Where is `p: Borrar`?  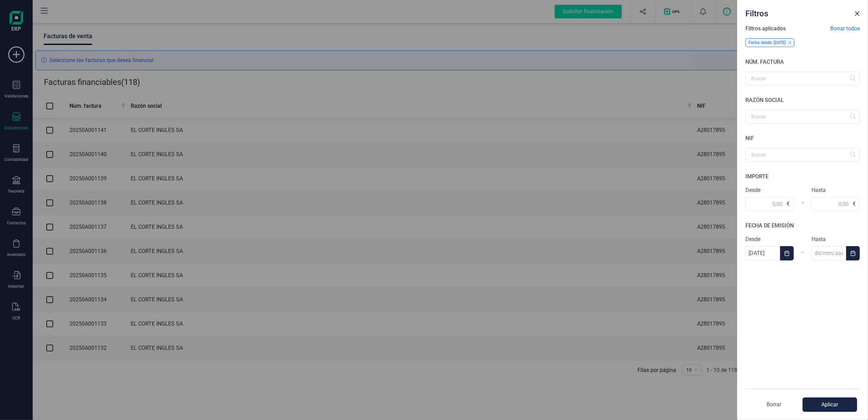
p: Borrar is located at coordinates (774, 405).